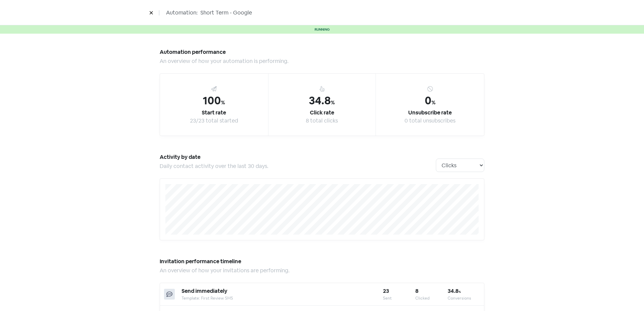 This screenshot has height=311, width=644. I want to click on div: Unsubscribe rate, so click(430, 112).